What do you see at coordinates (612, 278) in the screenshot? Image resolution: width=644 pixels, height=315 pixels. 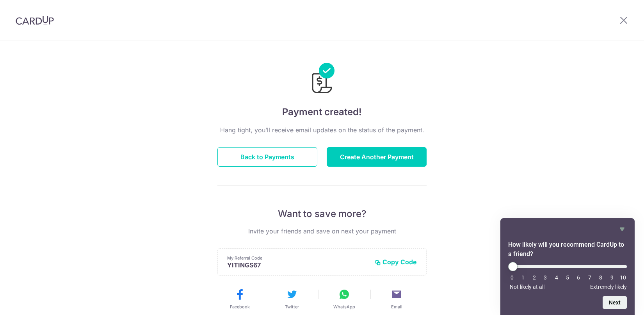 I see `li: 9` at bounding box center [612, 278].